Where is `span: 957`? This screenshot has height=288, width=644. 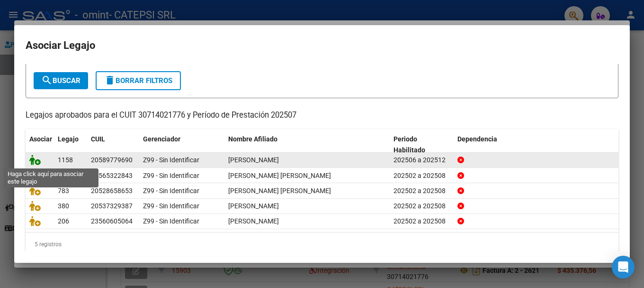
span: 957 is located at coordinates (63, 175).